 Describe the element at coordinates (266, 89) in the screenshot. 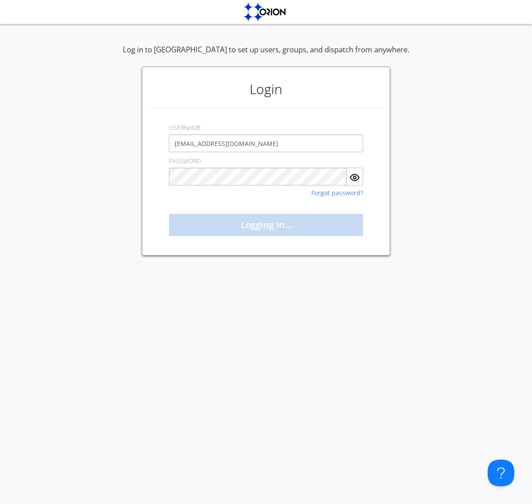

I see `h1: Login` at that location.